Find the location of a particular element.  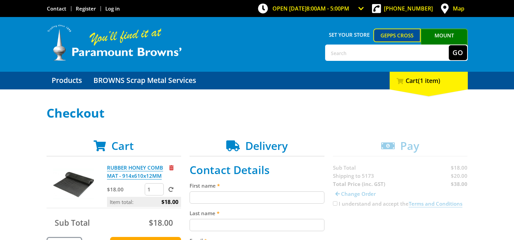

img: RUBBER HONEY COMB MAT - 914x610x12MM is located at coordinates (73, 184).